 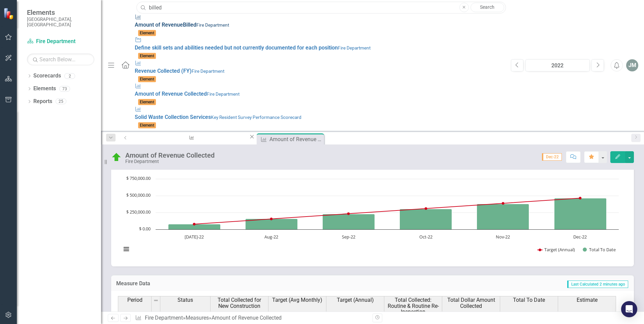 I want to click on text: Dec-22, so click(x=580, y=237).